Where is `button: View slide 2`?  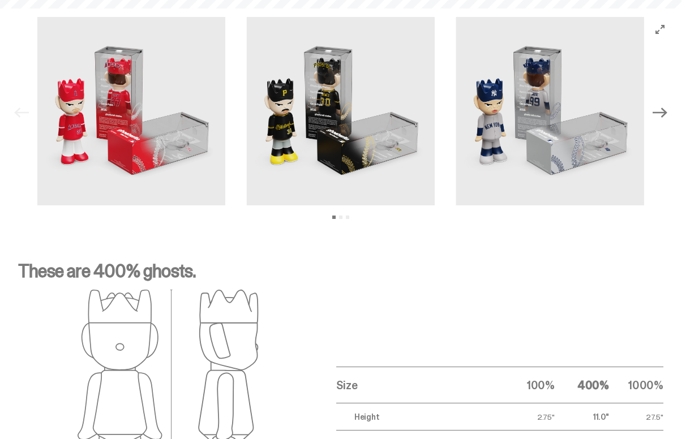
button: View slide 2 is located at coordinates (341, 217).